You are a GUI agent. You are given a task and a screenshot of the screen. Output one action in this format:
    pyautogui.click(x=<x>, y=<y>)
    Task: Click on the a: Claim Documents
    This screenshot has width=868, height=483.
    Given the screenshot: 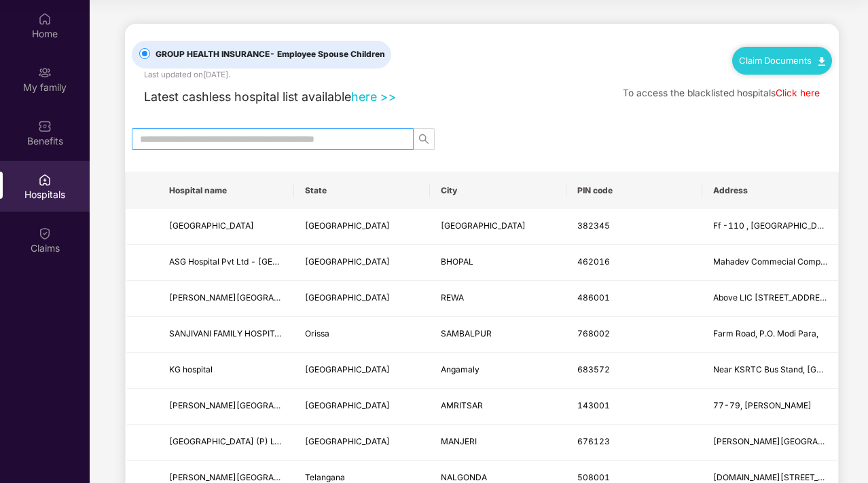 What is the action you would take?
    pyautogui.click(x=782, y=60)
    